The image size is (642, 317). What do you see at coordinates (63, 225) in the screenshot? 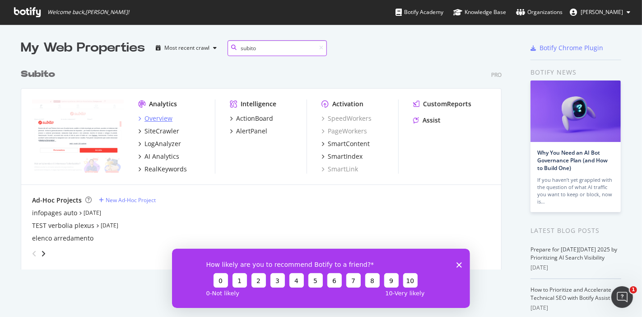
I see `a: TEST verbolia plexus` at bounding box center [63, 225].